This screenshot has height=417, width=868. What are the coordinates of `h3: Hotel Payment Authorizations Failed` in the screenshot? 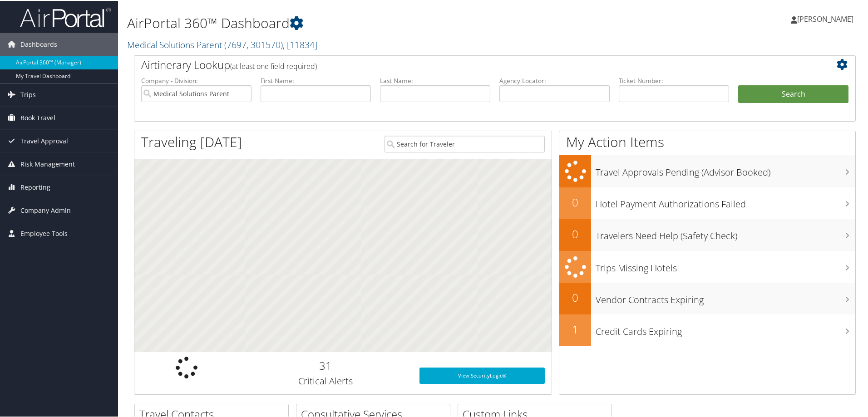 It's located at (726, 201).